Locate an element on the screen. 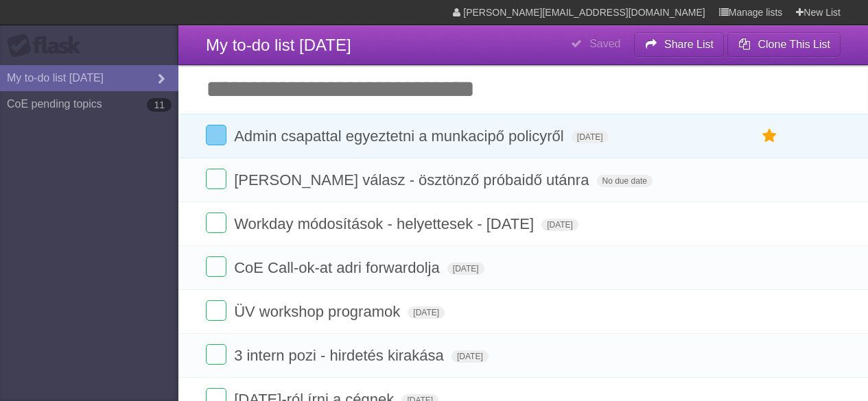 The width and height of the screenshot is (868, 401). button: Clone This List is located at coordinates (784, 44).